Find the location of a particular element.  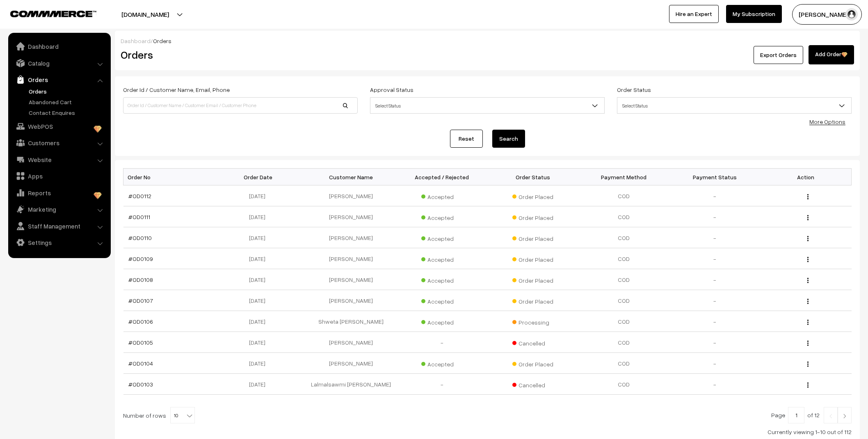

a: #OD0109 is located at coordinates (141, 258).